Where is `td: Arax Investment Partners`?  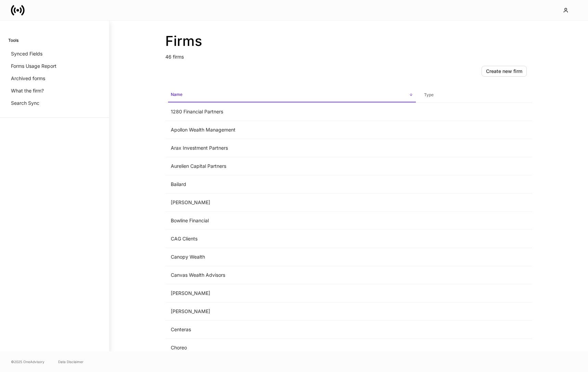
td: Arax Investment Partners is located at coordinates (292, 148).